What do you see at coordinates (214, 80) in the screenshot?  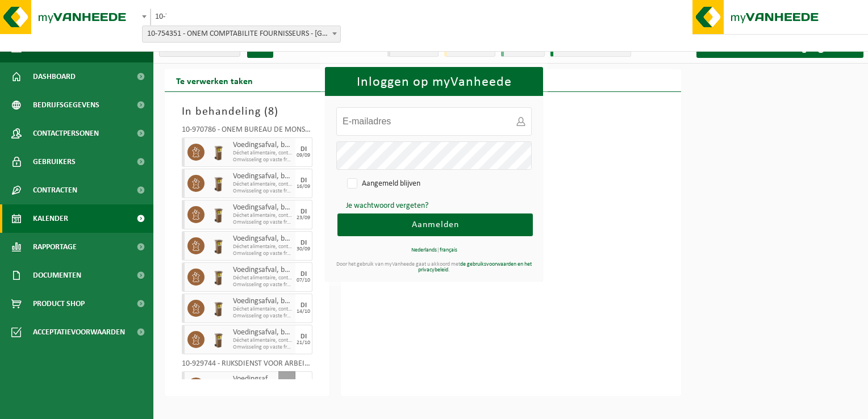 I see `h2: Te verwerken taken` at bounding box center [214, 80].